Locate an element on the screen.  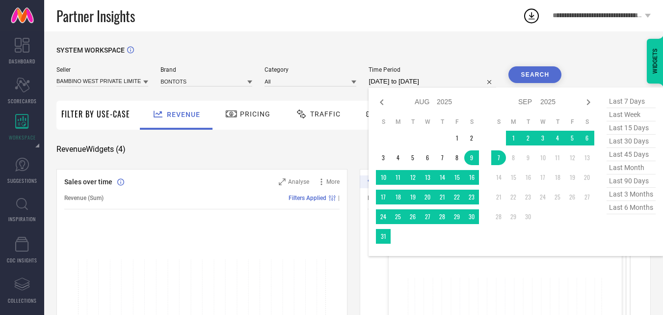
span: Sales over time is located at coordinates (88, 182).